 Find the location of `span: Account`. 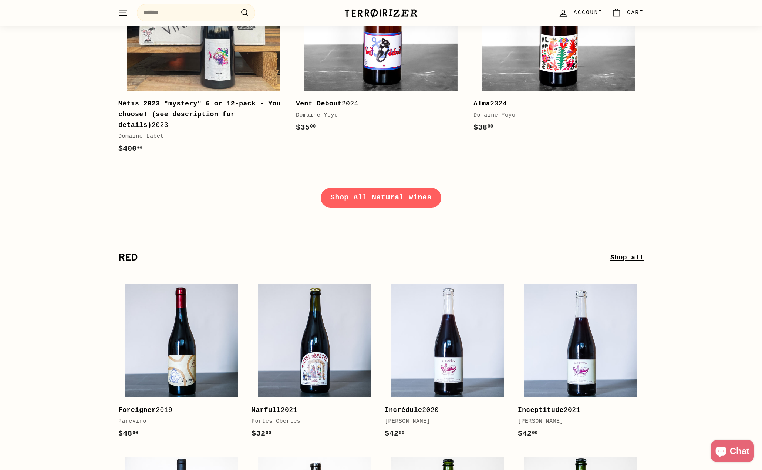

span: Account is located at coordinates (588, 13).